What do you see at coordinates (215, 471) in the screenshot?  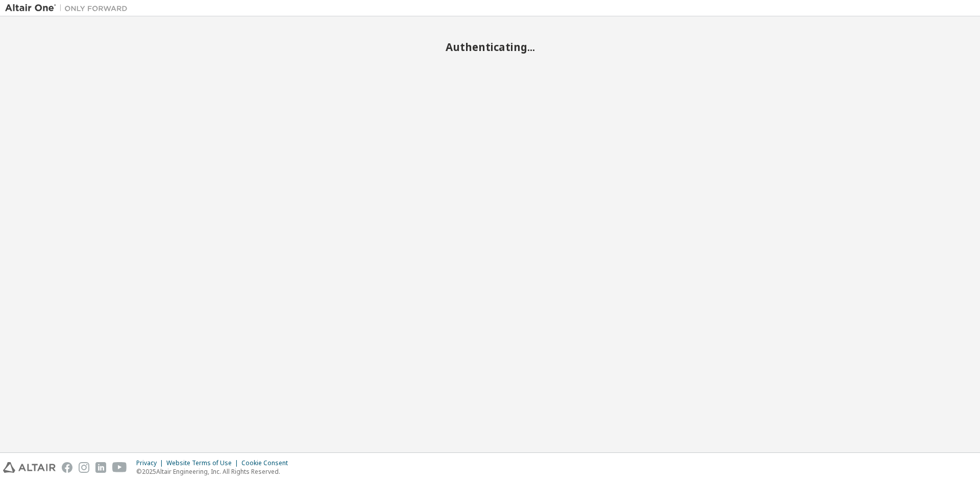 I see `p: © 2025 Altair Engineering, Inc. All Rights Reserved.` at bounding box center [215, 471].